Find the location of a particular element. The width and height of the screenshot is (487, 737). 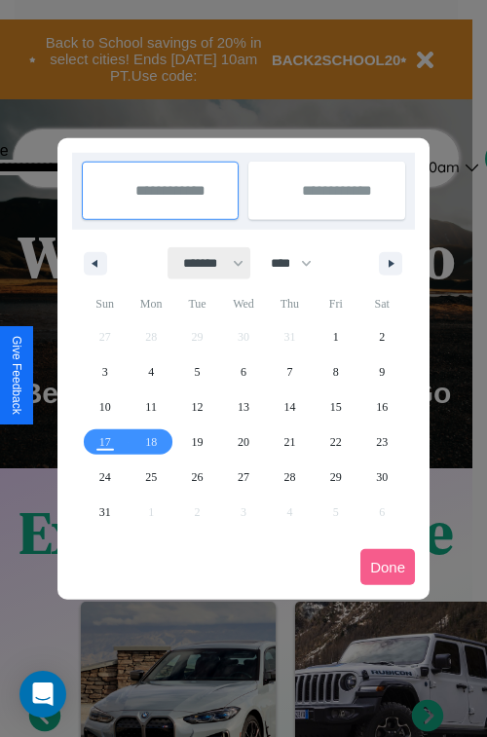

button: 11 is located at coordinates (150, 407).